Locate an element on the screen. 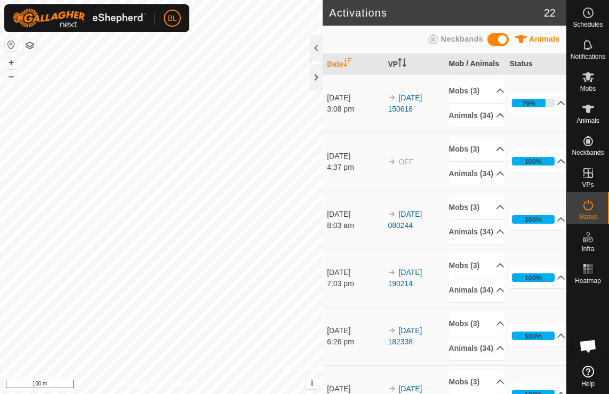 Image resolution: width=609 pixels, height=394 pixels. th: Date is located at coordinates (353, 64).